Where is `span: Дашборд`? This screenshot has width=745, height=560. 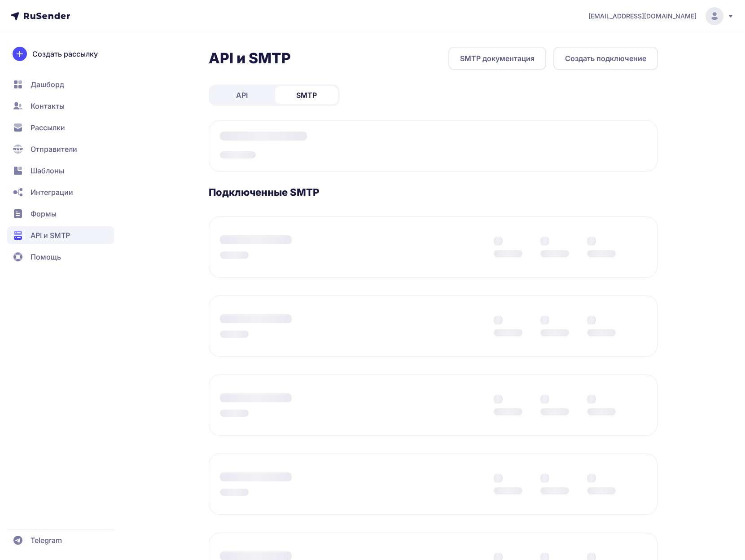
span: Дашборд is located at coordinates (48, 85).